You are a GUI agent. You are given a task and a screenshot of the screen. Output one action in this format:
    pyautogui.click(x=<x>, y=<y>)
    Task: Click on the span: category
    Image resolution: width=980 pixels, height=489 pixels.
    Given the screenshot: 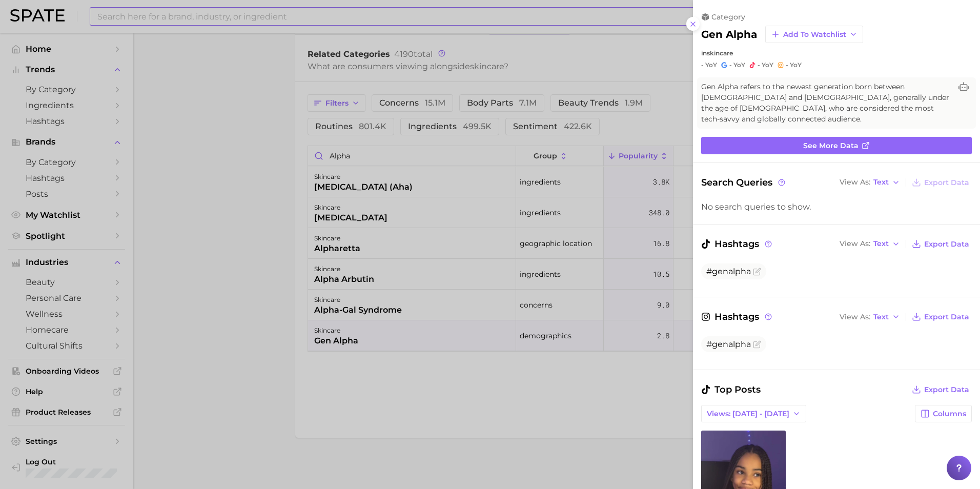 What is the action you would take?
    pyautogui.click(x=728, y=17)
    